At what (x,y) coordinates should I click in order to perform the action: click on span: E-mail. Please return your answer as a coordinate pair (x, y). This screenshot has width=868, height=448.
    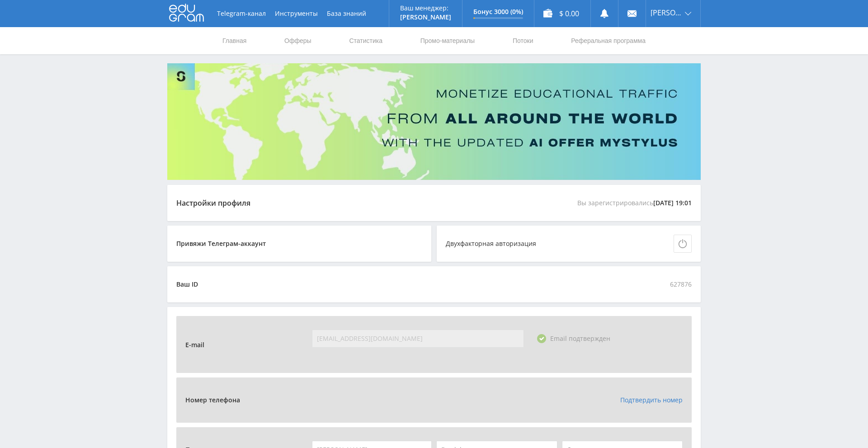
    Looking at the image, I should click on (197, 345).